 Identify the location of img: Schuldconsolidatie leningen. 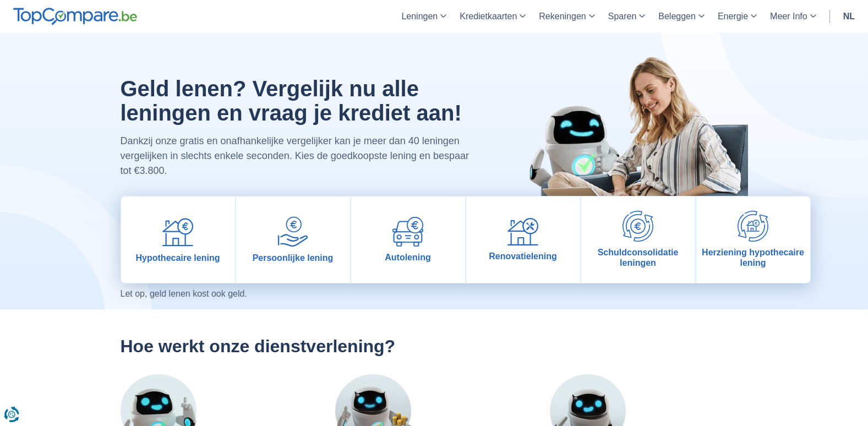
(637, 227).